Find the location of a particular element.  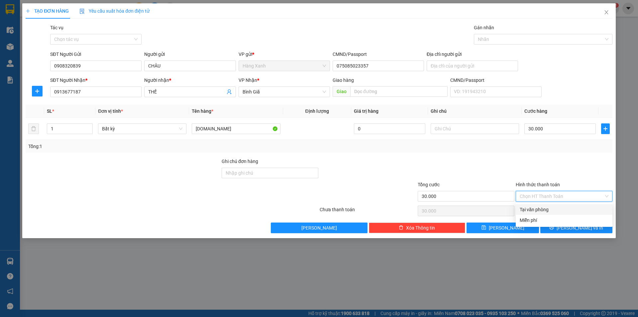

span: Định lượng is located at coordinates (317, 111).